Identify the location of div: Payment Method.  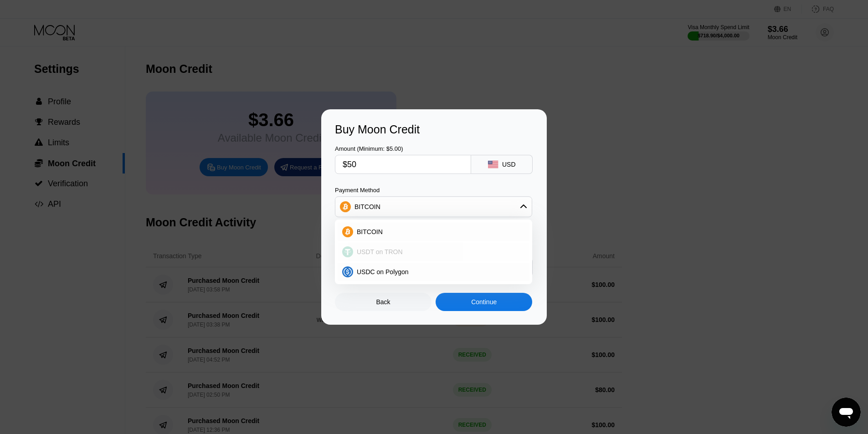
(434, 190).